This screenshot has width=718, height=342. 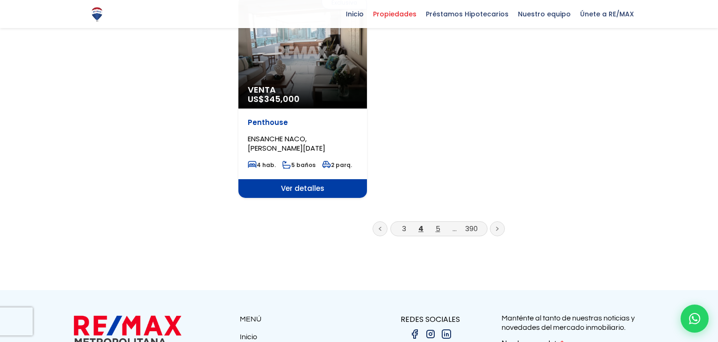 What do you see at coordinates (415, 334) in the screenshot?
I see `img: facebook.png` at bounding box center [415, 334].